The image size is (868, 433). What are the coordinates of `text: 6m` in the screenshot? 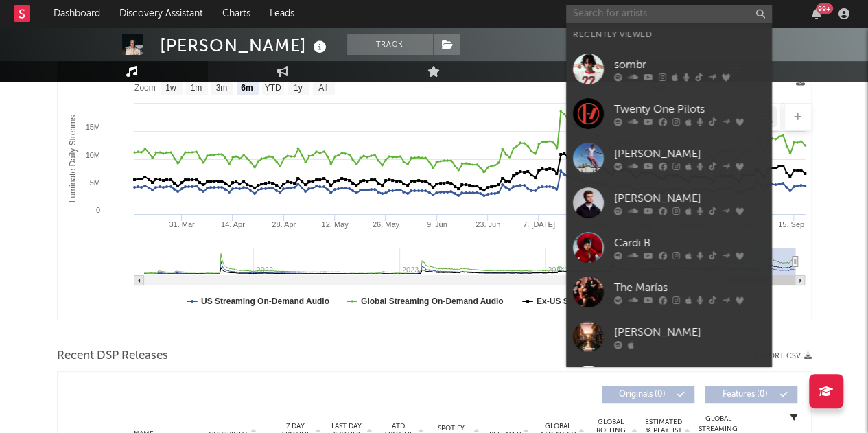 It's located at (246, 88).